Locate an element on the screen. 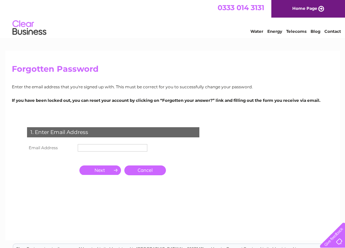  a: 0333 014 3131 is located at coordinates (241, 7).